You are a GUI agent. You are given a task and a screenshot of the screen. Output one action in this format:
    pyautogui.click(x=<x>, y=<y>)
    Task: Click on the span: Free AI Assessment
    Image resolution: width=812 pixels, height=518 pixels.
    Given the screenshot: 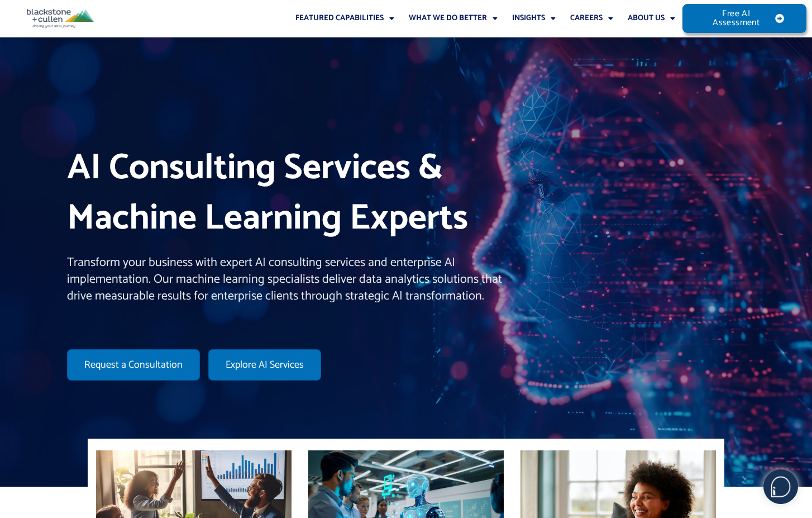 What is the action you would take?
    pyautogui.click(x=736, y=18)
    